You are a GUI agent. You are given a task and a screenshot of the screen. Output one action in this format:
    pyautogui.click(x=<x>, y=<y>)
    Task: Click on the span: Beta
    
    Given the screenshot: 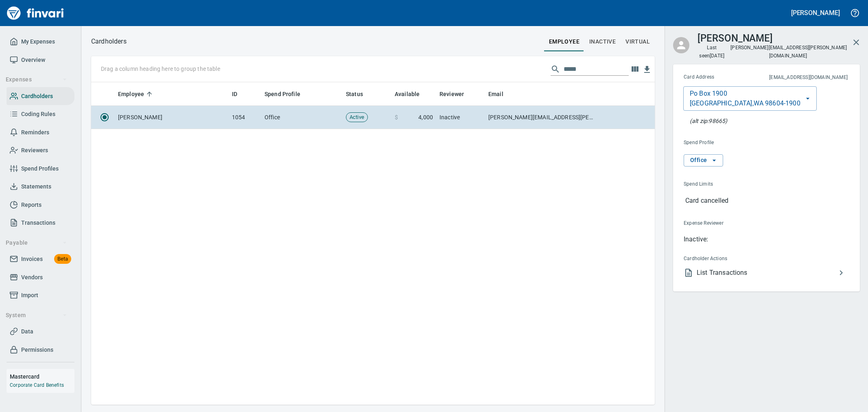 What is the action you would take?
    pyautogui.click(x=63, y=259)
    